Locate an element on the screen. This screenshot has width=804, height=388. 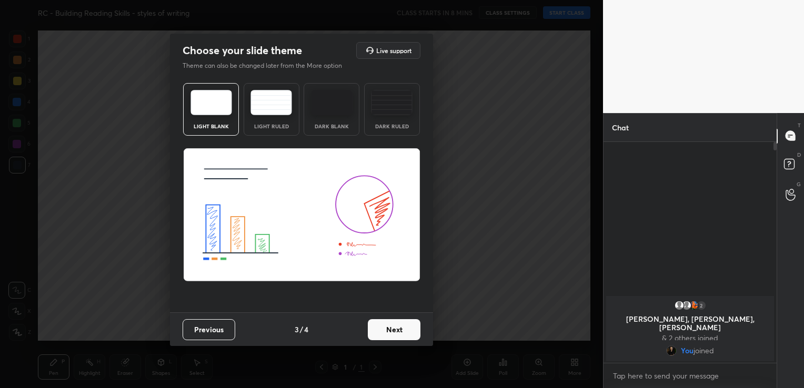
img: lightTheme.e5ed3b09.svg is located at coordinates (211, 103).